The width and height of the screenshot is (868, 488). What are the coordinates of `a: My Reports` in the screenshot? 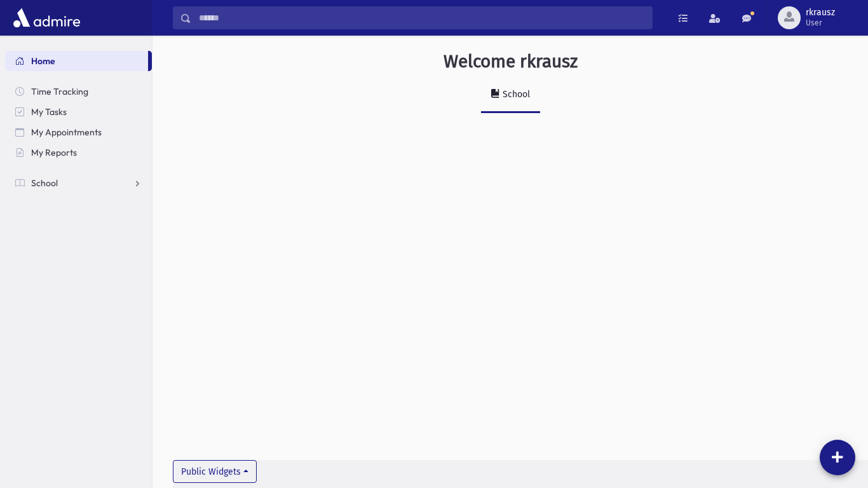 It's located at (78, 152).